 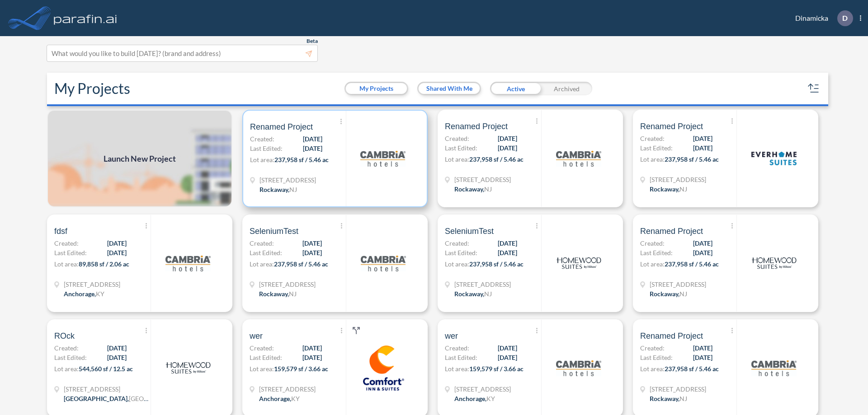 I want to click on span: NJ, so click(x=292, y=294).